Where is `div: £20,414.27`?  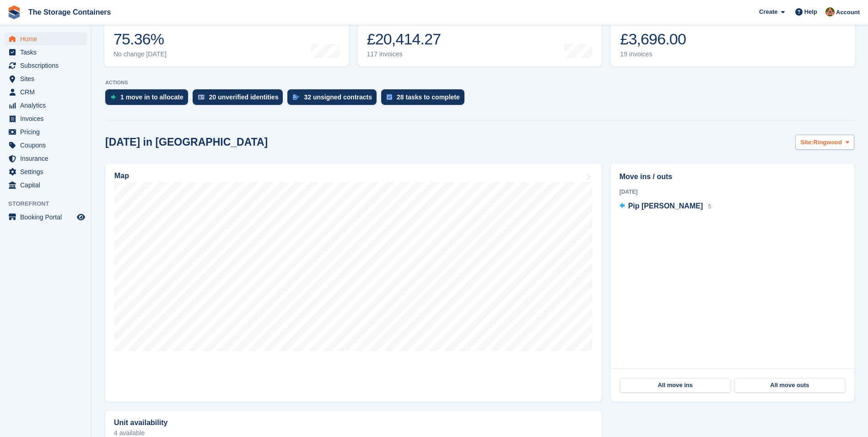 div: £20,414.27 is located at coordinates (404, 39).